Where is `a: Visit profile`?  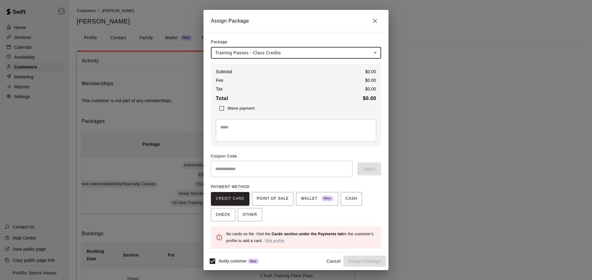 a: Visit profile is located at coordinates (275, 241).